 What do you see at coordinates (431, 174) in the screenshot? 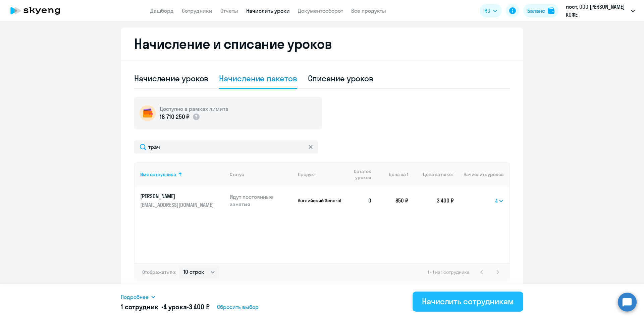
I see `th: Цена за пакет` at bounding box center [431, 174].